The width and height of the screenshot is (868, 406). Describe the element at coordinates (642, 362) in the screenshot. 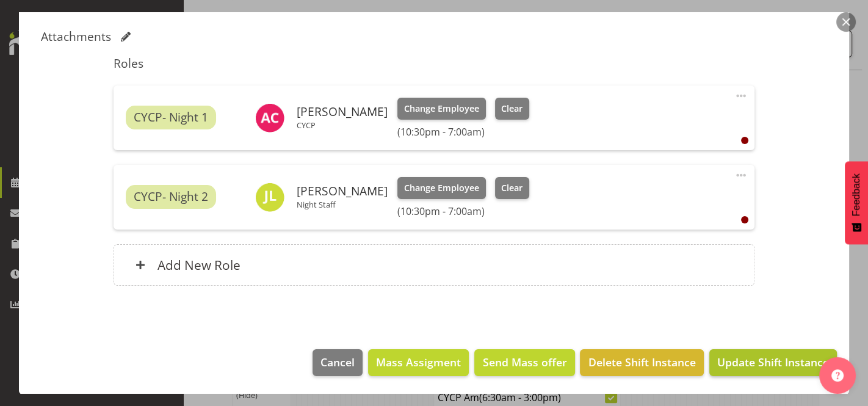

I see `span: Delete Shift Instance` at that location.